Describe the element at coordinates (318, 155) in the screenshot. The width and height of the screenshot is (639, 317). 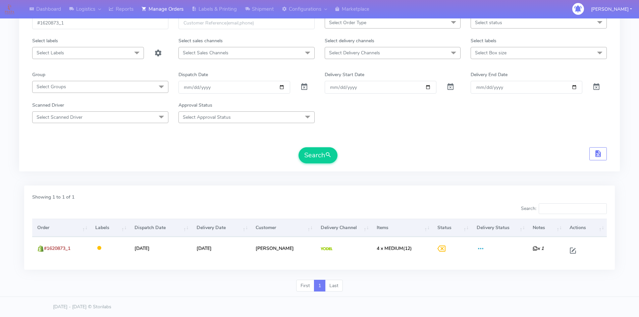
I see `button: Search` at that location.